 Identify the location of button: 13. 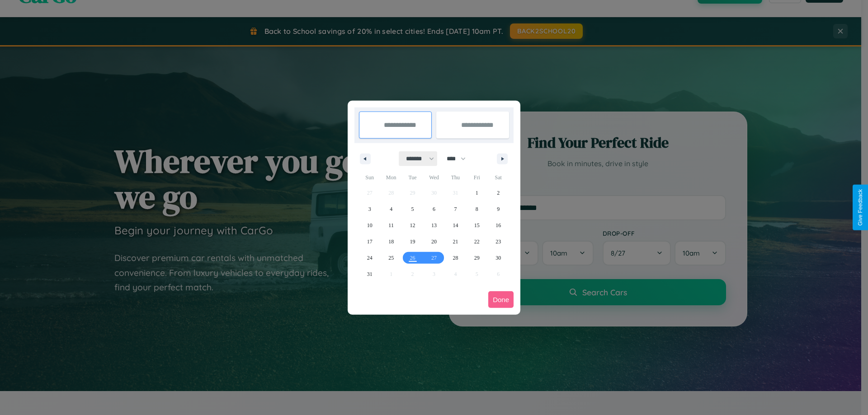
(433, 225).